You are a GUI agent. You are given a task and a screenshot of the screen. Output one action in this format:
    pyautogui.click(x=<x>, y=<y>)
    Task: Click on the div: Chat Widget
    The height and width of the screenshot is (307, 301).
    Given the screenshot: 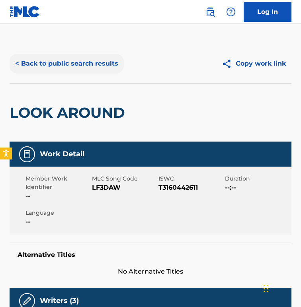 What is the action you would take?
    pyautogui.click(x=281, y=288)
    